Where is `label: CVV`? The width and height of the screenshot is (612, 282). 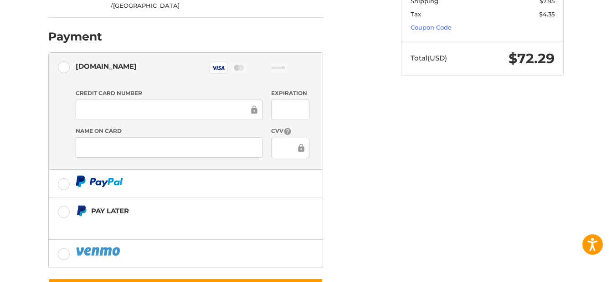 label: CVV is located at coordinates (290, 131).